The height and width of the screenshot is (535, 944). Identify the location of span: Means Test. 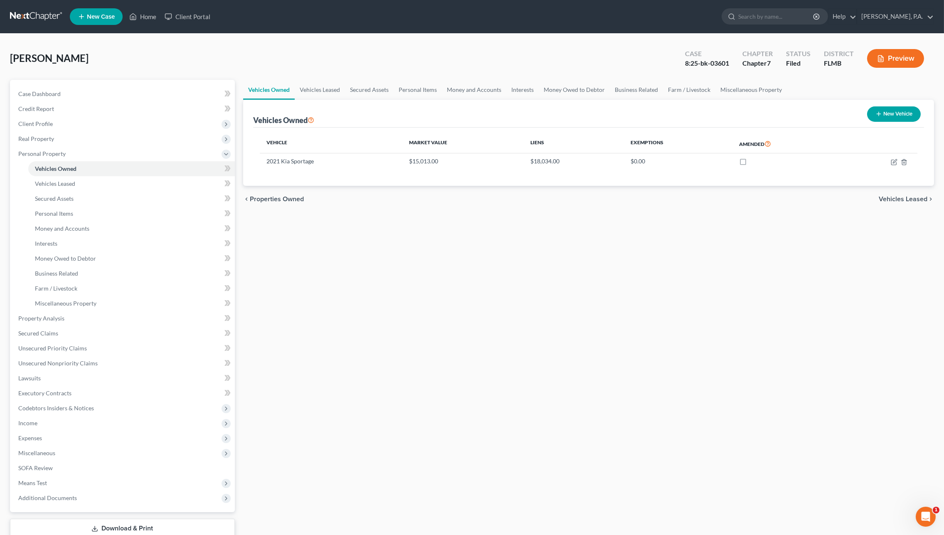
(32, 483).